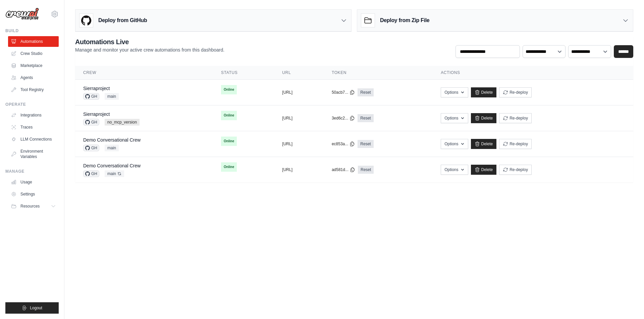 This screenshot has width=644, height=319. I want to click on th: Status, so click(244, 73).